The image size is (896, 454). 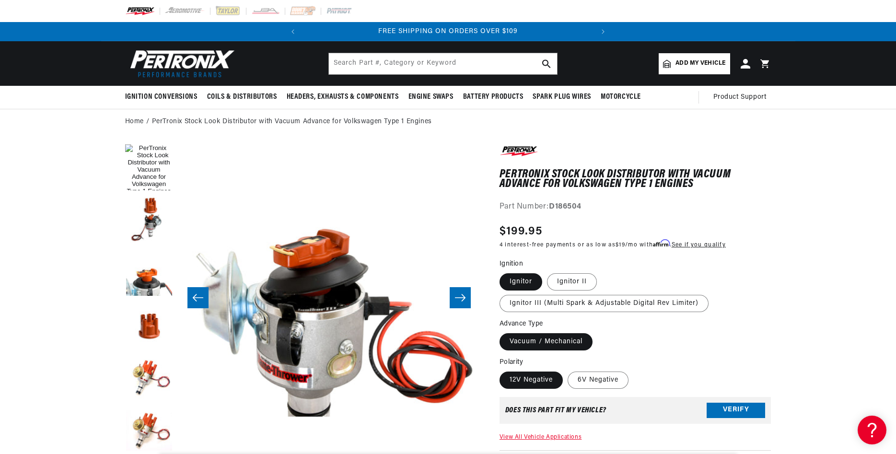 I want to click on a: Add my vehicle, so click(x=694, y=64).